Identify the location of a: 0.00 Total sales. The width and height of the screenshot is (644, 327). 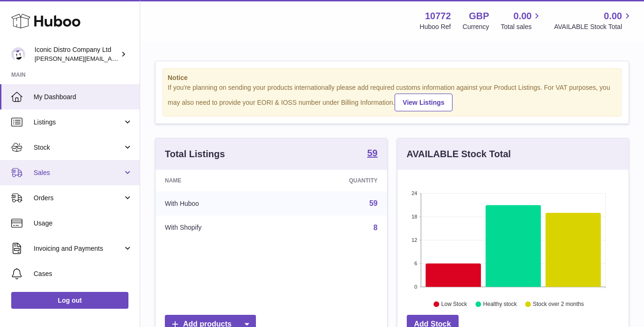
(521, 20).